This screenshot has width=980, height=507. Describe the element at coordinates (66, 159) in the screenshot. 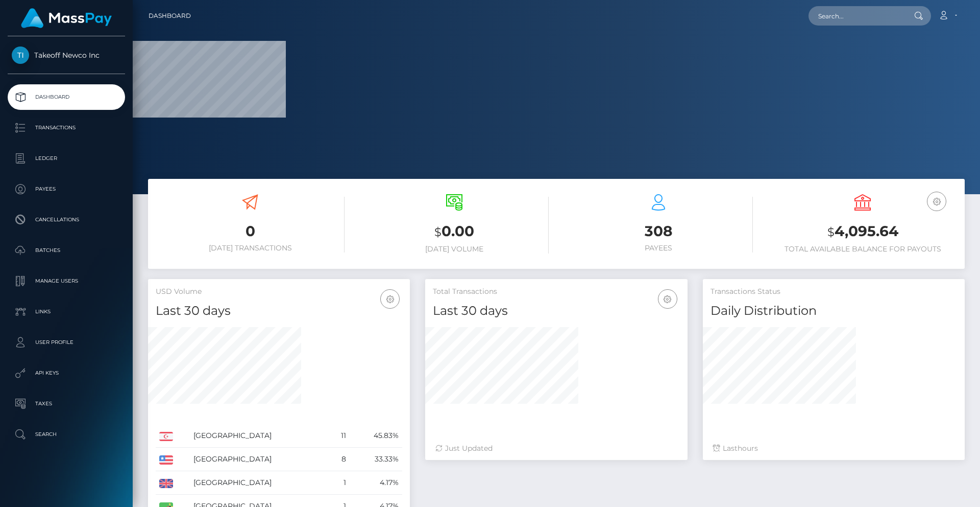

I see `p: Ledger` at that location.